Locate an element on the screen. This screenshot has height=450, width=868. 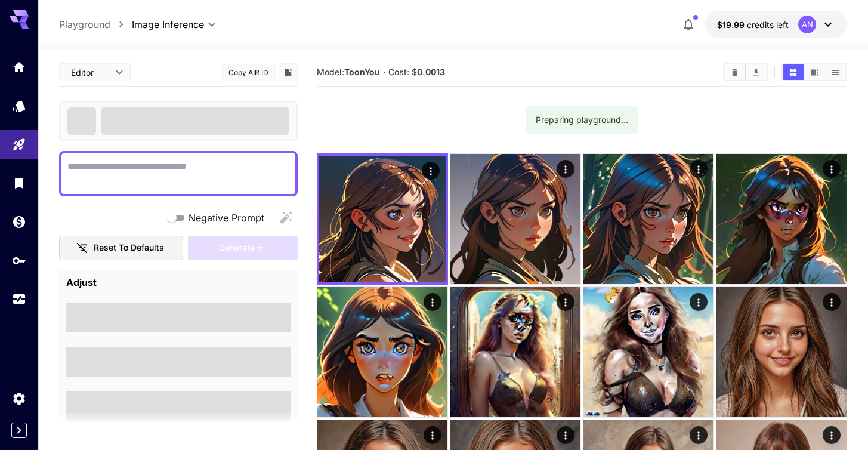
div: Wallet is located at coordinates (19, 222).